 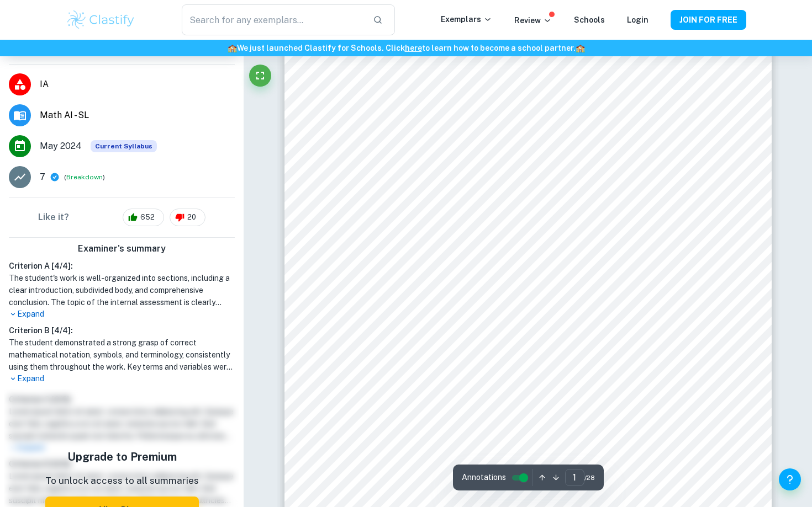 What do you see at coordinates (590, 478) in the screenshot?
I see `span: / 28` at bounding box center [590, 478].